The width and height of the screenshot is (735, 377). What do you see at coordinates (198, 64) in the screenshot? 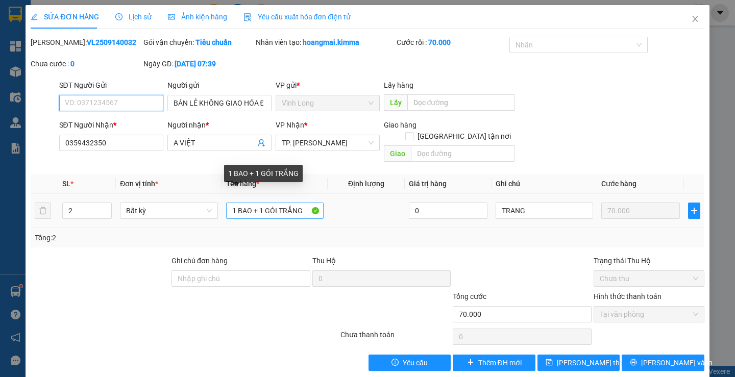
I see `div: Ngày GD:` at bounding box center [198, 64].